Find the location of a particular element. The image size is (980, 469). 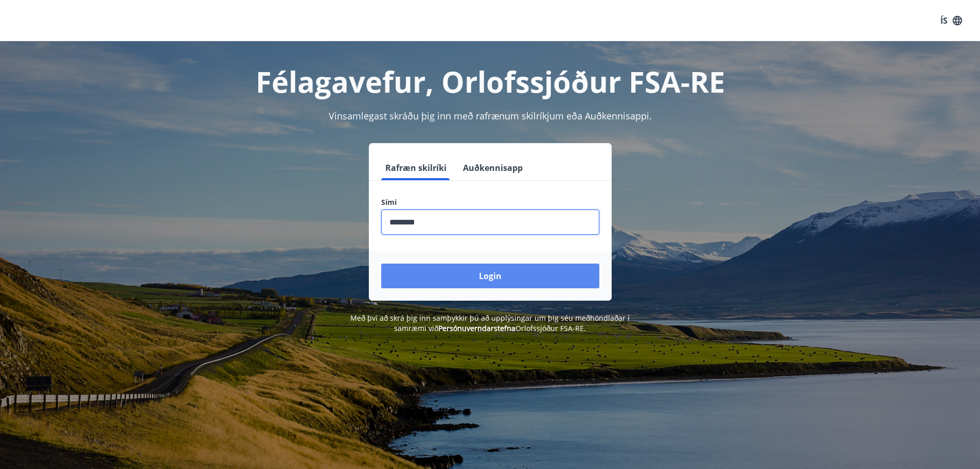

span: Vinsamlegast skráðu þig inn með rafrænum skilríkjum eða Auðkennisappi. is located at coordinates (490, 116).